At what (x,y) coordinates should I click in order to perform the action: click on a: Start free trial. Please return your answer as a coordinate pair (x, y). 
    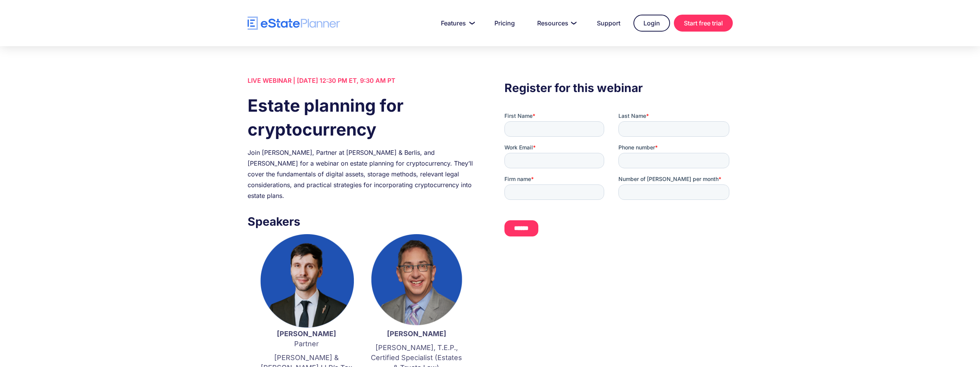
    Looking at the image, I should click on (703, 23).